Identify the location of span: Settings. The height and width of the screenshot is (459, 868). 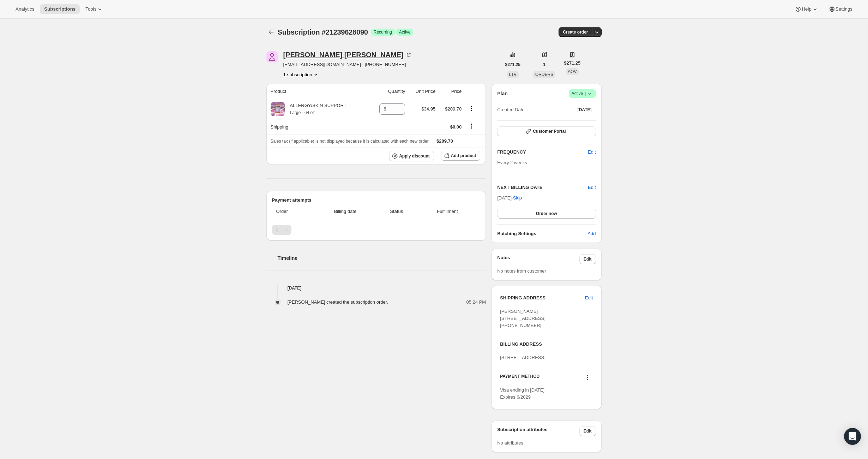
(844, 9).